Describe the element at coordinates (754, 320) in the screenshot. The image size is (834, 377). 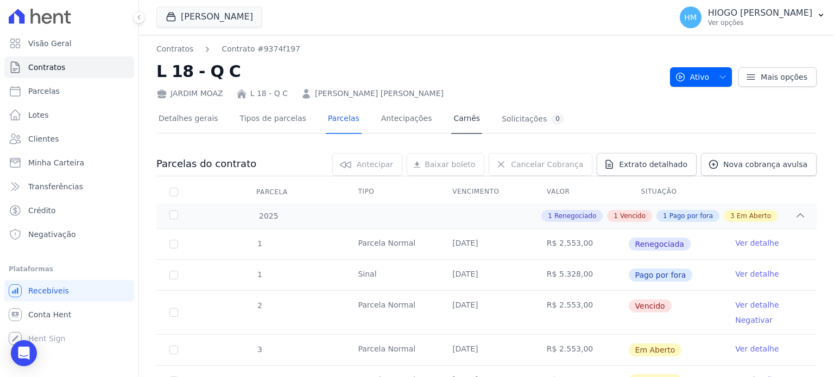
I see `a: Negativar` at that location.